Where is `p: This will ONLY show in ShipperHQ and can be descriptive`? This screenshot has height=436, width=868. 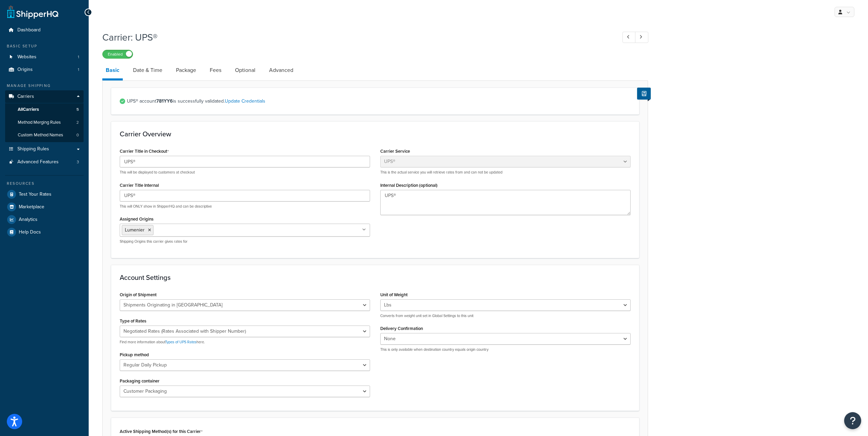 p: This will ONLY show in ShipperHQ and can be descriptive is located at coordinates (245, 206).